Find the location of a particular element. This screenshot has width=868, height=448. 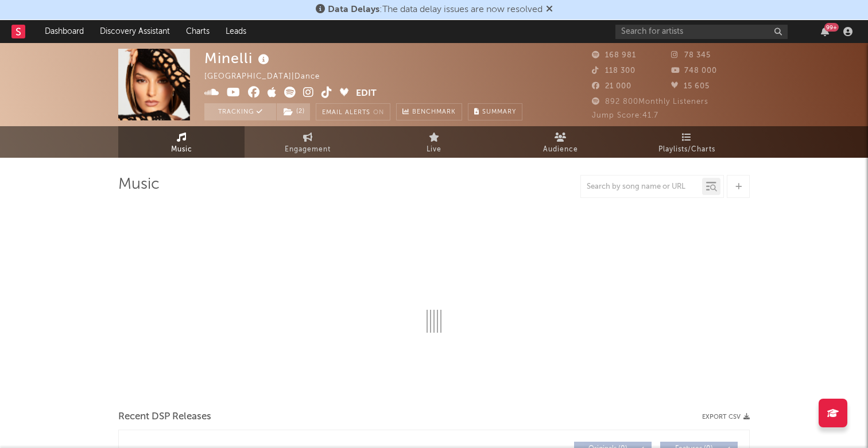

a: Music is located at coordinates (182, 142).